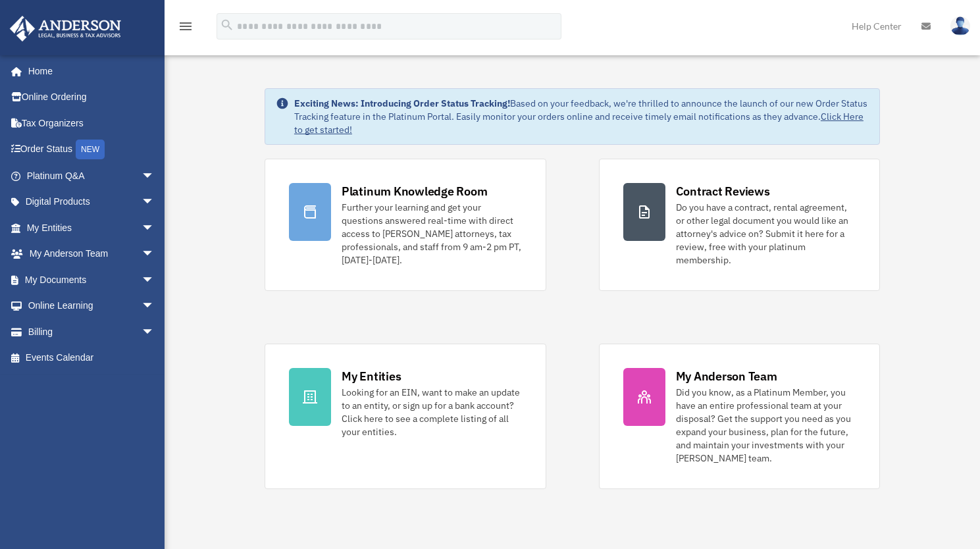  What do you see at coordinates (723, 191) in the screenshot?
I see `div: Contract Reviews` at bounding box center [723, 191].